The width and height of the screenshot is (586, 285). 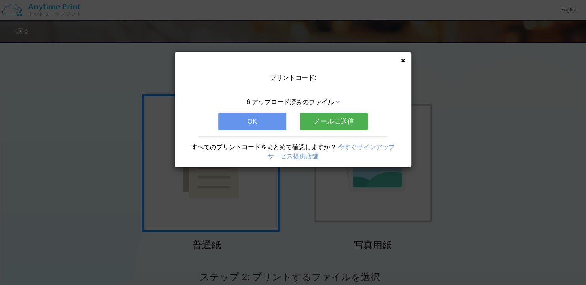 I want to click on span: プリントコード:, so click(x=293, y=77).